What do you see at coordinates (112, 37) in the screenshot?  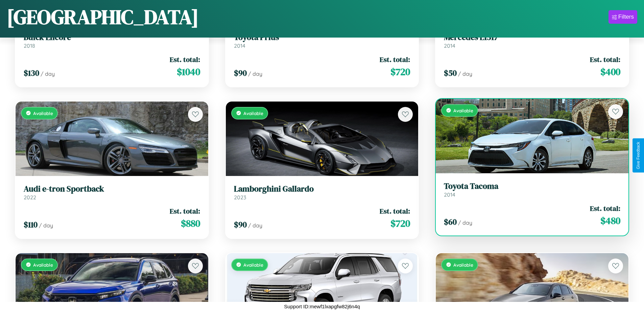 I see `h3: Buick Encore` at bounding box center [112, 37].